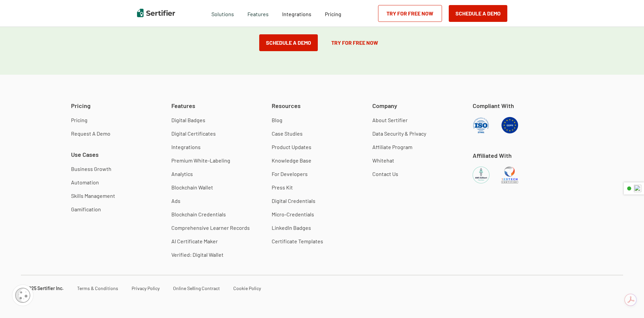 The image size is (644, 318). What do you see at coordinates (196, 288) in the screenshot?
I see `a: Online Selling Contract` at bounding box center [196, 288].